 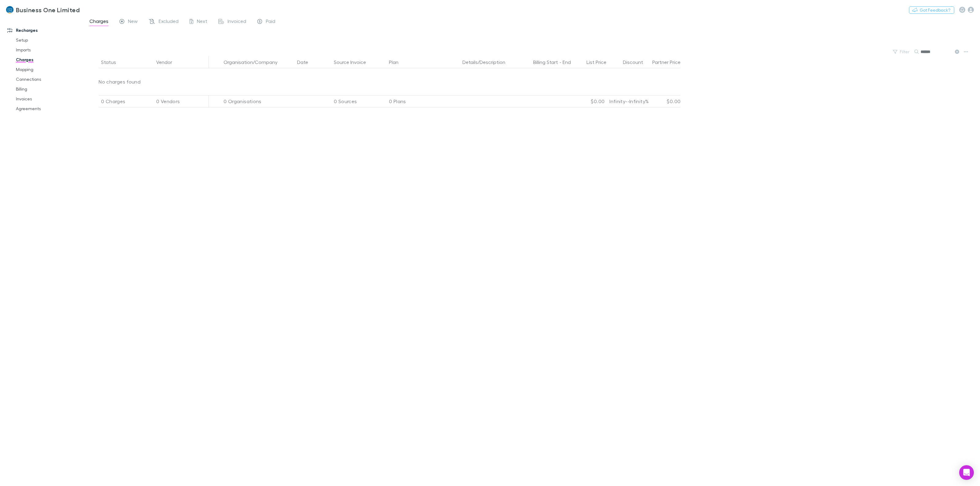 What do you see at coordinates (49, 59) in the screenshot?
I see `a: Charges` at bounding box center [49, 59].